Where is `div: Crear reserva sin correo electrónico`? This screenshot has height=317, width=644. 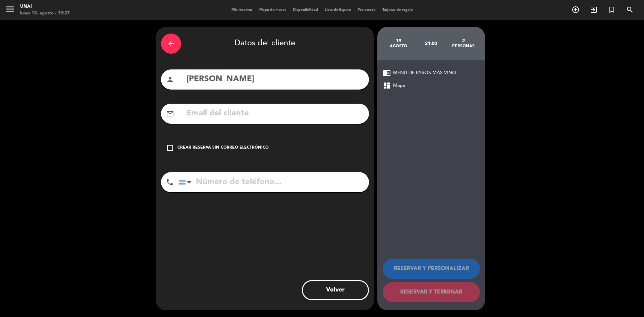
div: Crear reserva sin correo electrónico is located at coordinates (223, 148).